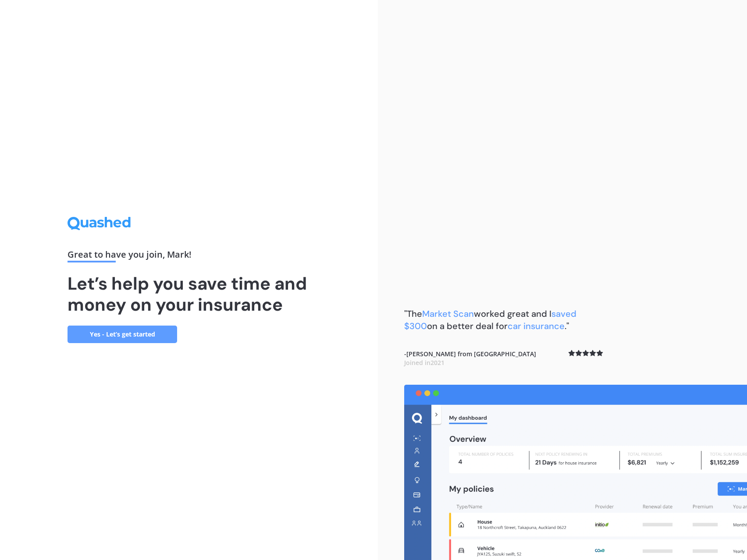 This screenshot has width=747, height=560. Describe the element at coordinates (490, 320) in the screenshot. I see `b: "The worked great and I on a better deal for ."` at that location.